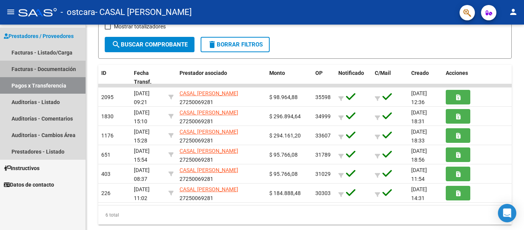 The width and height of the screenshot is (524, 230). Describe the element at coordinates (21, 168) in the screenshot. I see `span: Instructivos` at that location.